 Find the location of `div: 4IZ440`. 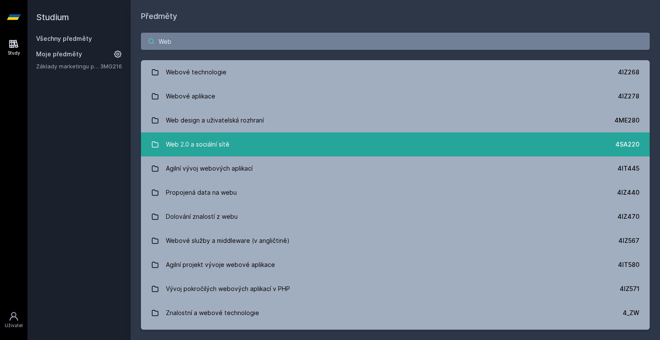

div: 4IZ440 is located at coordinates (629, 193).